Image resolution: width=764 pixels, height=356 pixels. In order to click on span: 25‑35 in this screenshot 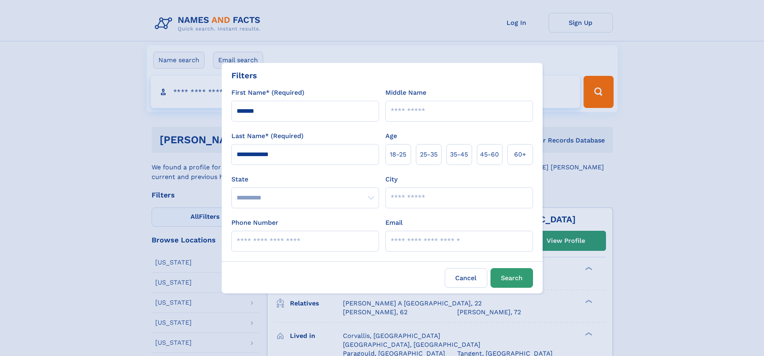, I will do `click(429, 154)`.